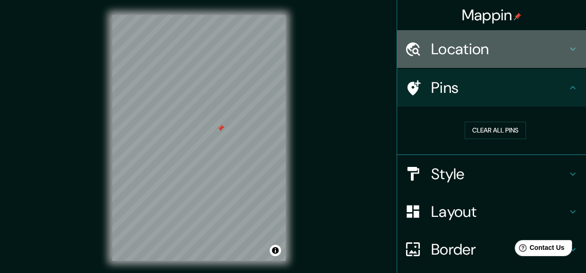 The image size is (586, 273). Describe the element at coordinates (199, 138) in the screenshot. I see `canvas: Map` at that location.